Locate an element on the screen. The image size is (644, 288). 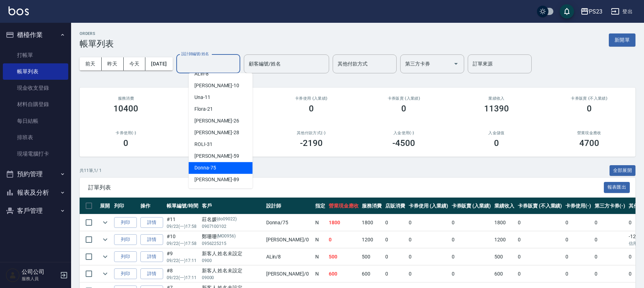
th: 店販消費 is located at coordinates (395, 206).